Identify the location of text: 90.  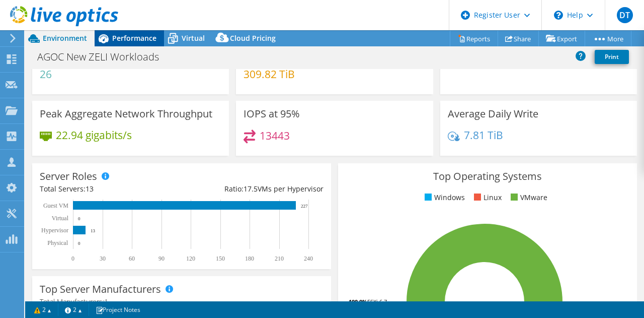
(162, 258).